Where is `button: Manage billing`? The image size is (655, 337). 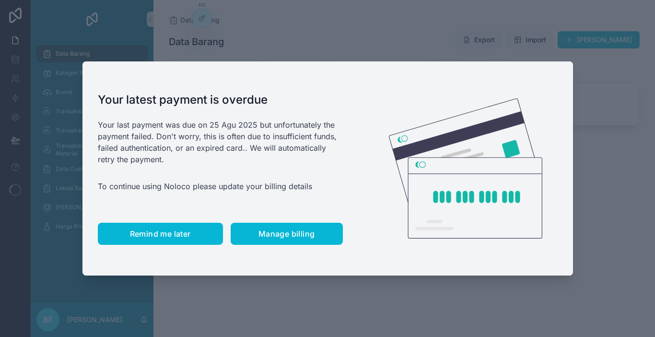 button: Manage billing is located at coordinates (287, 234).